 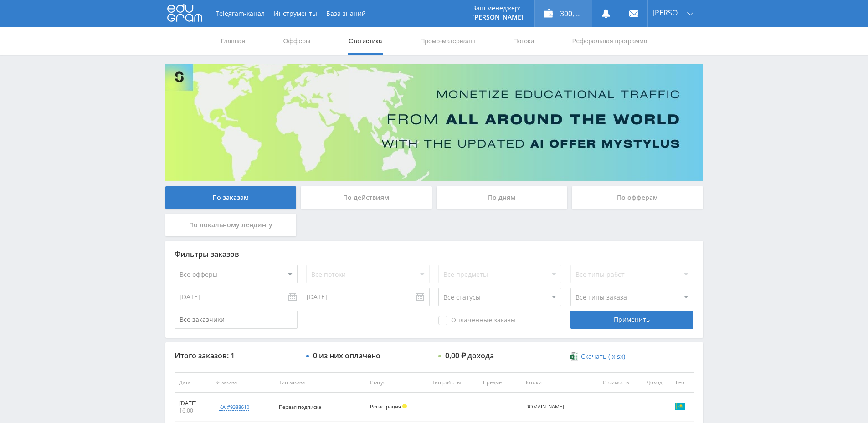 What do you see at coordinates (347, 355) in the screenshot?
I see `div: 0 из них оплачено` at bounding box center [347, 355].